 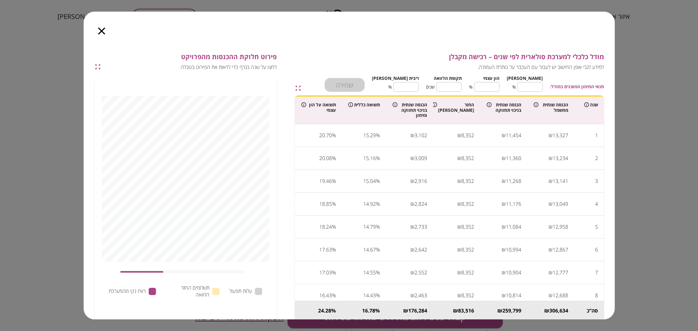 What do you see at coordinates (325, 296) in the screenshot?
I see `div: 16.43` at bounding box center [325, 296].